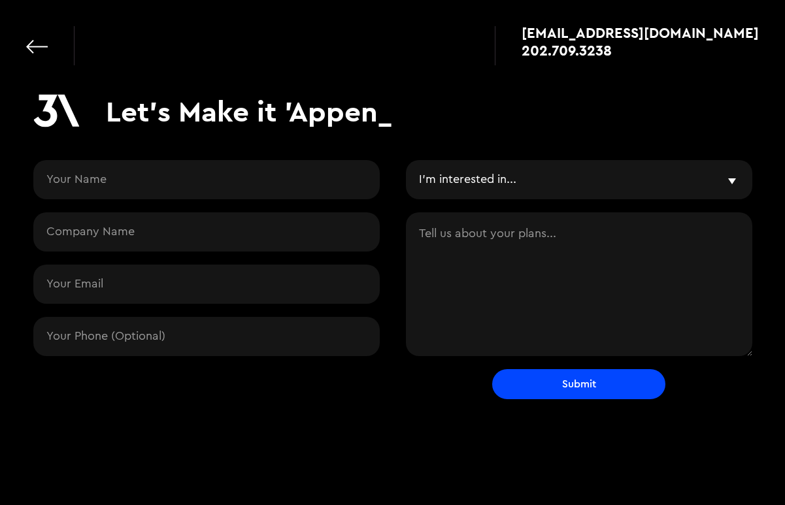 The image size is (785, 505). Describe the element at coordinates (207, 284) in the screenshot. I see `input: Your Email` at that location.